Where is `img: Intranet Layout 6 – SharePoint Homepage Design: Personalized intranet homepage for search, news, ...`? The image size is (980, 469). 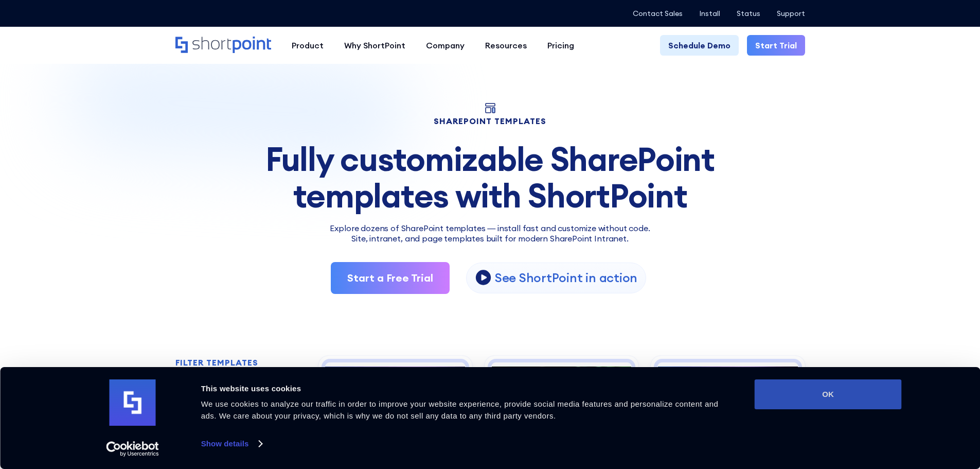
img: Intranet Layout 6 – SharePoint Homepage Design: Personalized intranet homepage for search, news, ... is located at coordinates (561, 415).